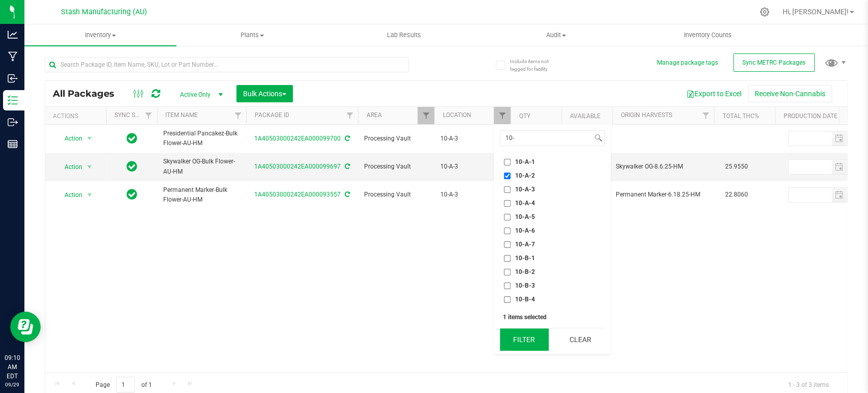 The height and width of the screenshot is (393, 868). Describe the element at coordinates (507, 190) in the screenshot. I see `input: 10-A-3` at that location.